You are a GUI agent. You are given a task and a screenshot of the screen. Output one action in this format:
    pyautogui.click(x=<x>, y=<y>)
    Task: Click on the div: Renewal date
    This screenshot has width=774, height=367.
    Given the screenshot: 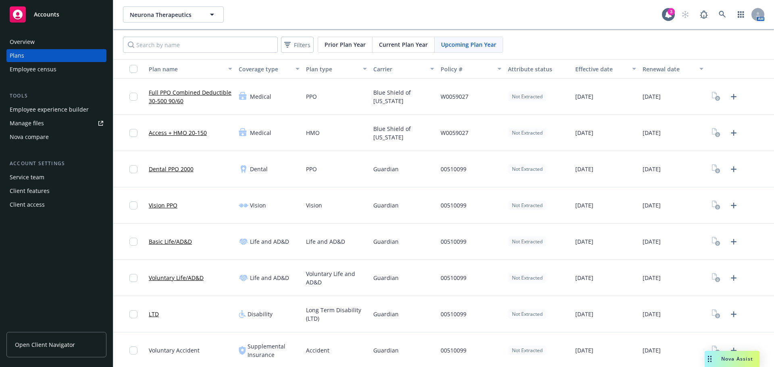 What is the action you would take?
    pyautogui.click(x=668, y=69)
    